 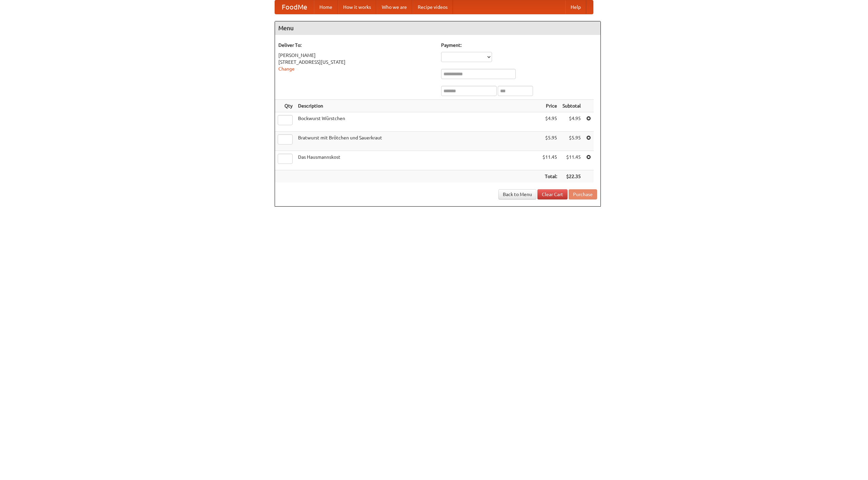 I want to click on a: Change, so click(x=287, y=69).